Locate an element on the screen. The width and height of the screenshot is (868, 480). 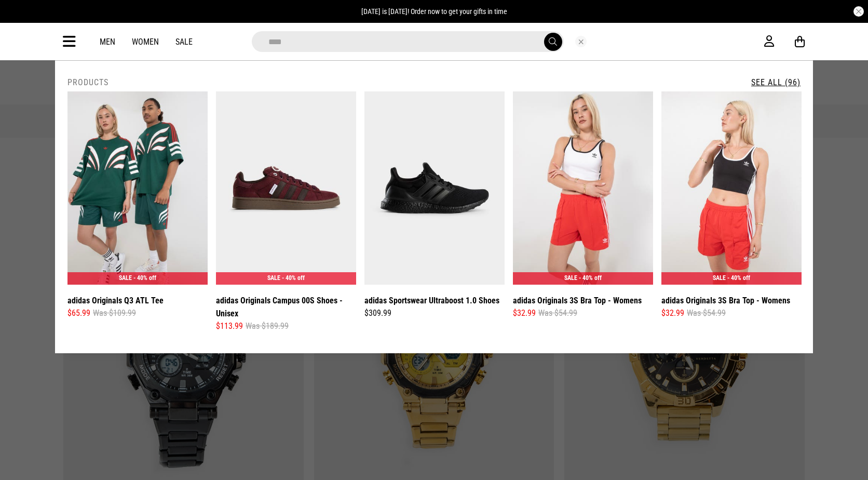
img: Adidas Originals Campus 00s Shoes - Unisex in Maroon is located at coordinates (286, 188).